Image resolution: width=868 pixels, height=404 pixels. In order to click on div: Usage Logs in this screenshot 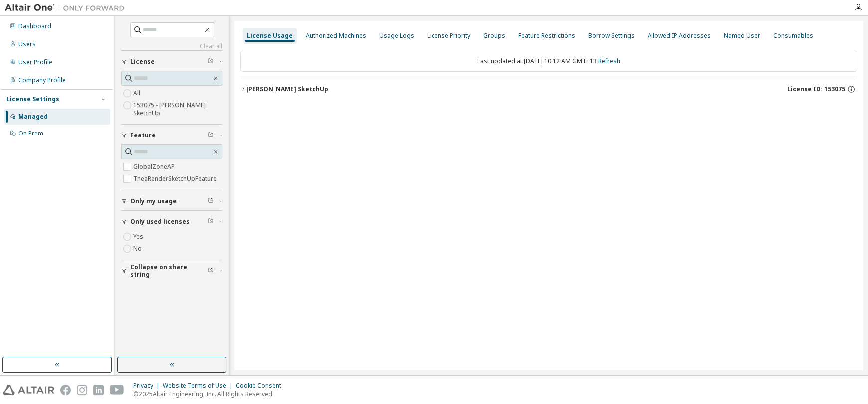, I will do `click(396, 36)`.